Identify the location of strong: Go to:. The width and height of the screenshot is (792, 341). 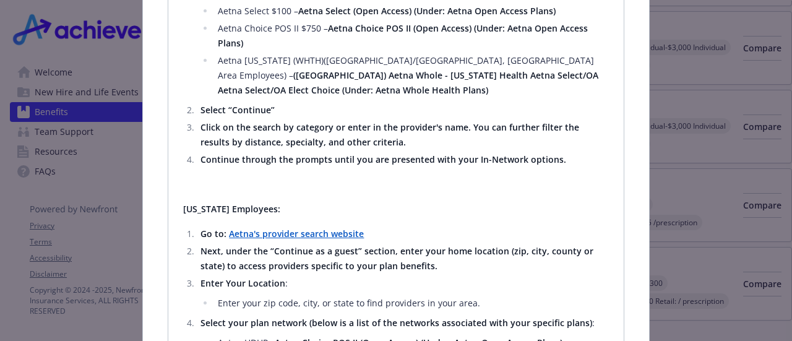
(213, 233).